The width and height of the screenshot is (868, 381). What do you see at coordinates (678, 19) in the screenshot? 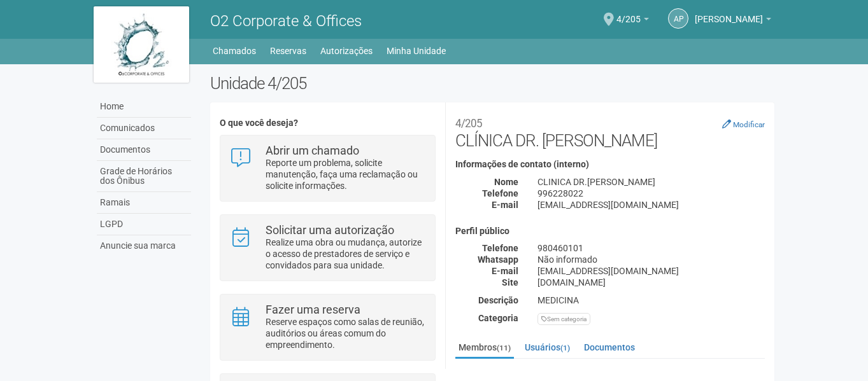
I see `a: AP` at bounding box center [678, 19].